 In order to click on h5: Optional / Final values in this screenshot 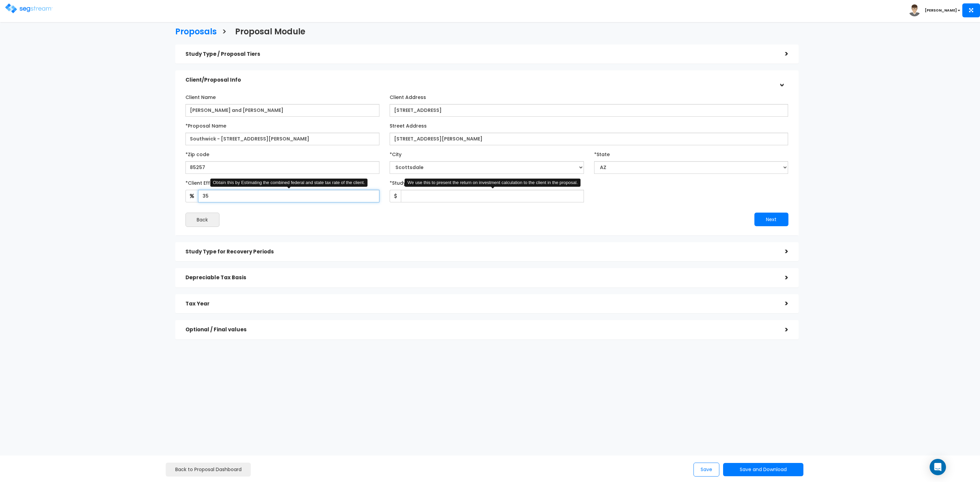, I will do `click(480, 330)`.